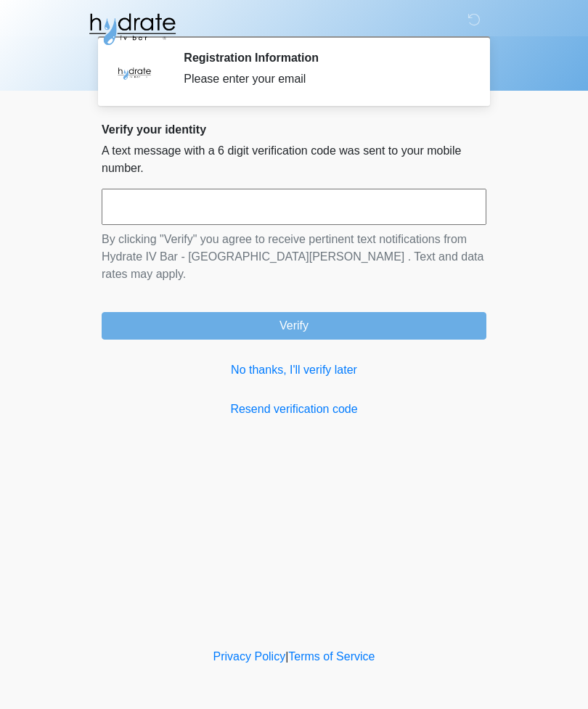  I want to click on button: Verify, so click(294, 326).